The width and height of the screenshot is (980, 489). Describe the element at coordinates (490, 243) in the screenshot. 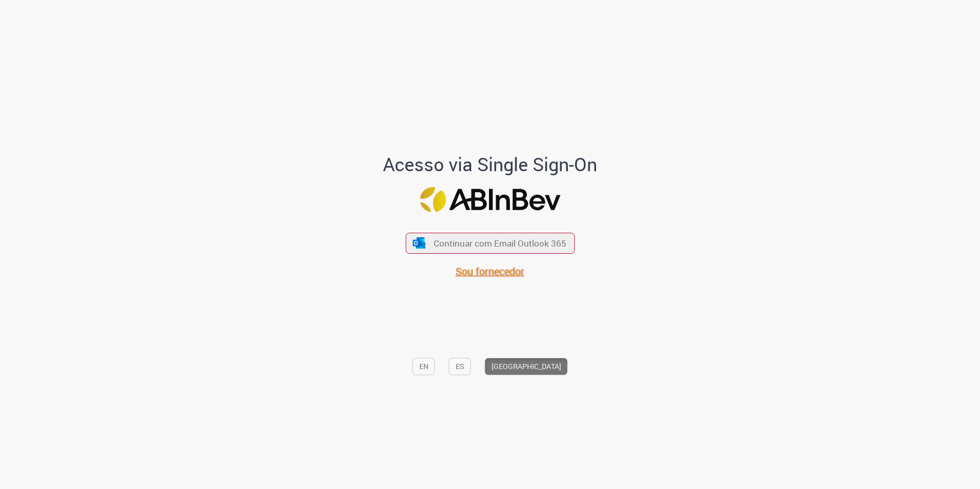

I see `button: ícone Azure/Microsoft 360 Continuar com Email Outlook 365` at that location.